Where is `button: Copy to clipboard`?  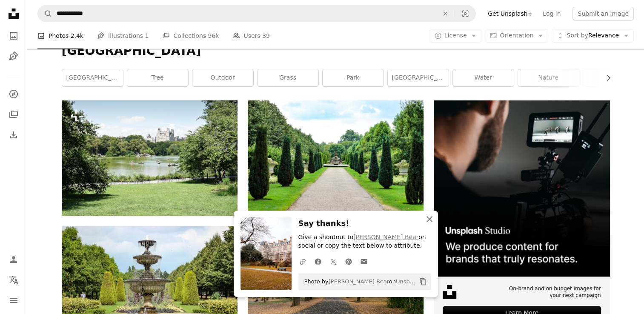 button: Copy to clipboard is located at coordinates (423, 282).